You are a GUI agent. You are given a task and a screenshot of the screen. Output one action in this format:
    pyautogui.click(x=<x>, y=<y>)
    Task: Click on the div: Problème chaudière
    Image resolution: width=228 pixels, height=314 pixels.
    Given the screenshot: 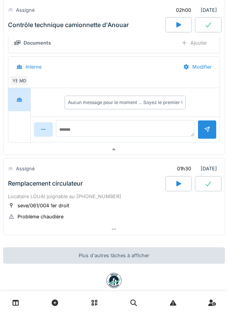 What is the action you would take?
    pyautogui.click(x=40, y=216)
    